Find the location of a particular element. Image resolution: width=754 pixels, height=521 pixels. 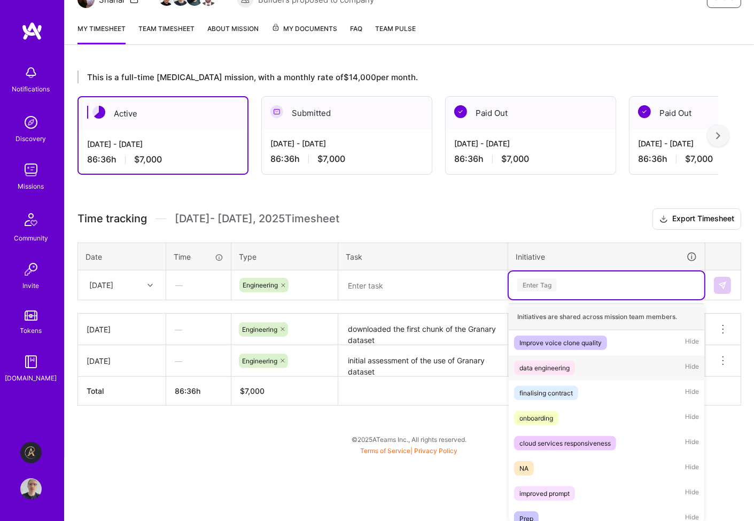

th: Type is located at coordinates (285, 257).